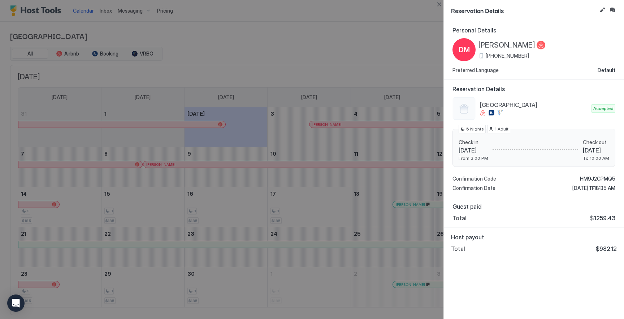 The width and height of the screenshot is (624, 319). What do you see at coordinates (597, 179) in the screenshot?
I see `span: HM9J2CPMQ5` at bounding box center [597, 179].